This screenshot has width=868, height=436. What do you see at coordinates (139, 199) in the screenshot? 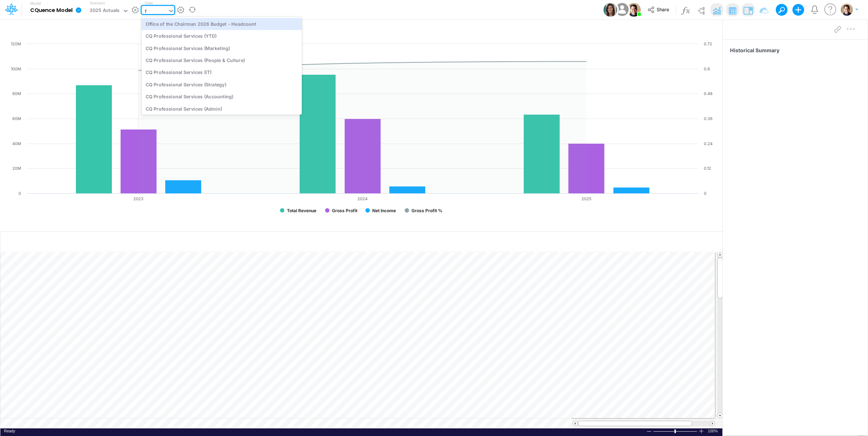
I see `text: 2023` at bounding box center [139, 199].